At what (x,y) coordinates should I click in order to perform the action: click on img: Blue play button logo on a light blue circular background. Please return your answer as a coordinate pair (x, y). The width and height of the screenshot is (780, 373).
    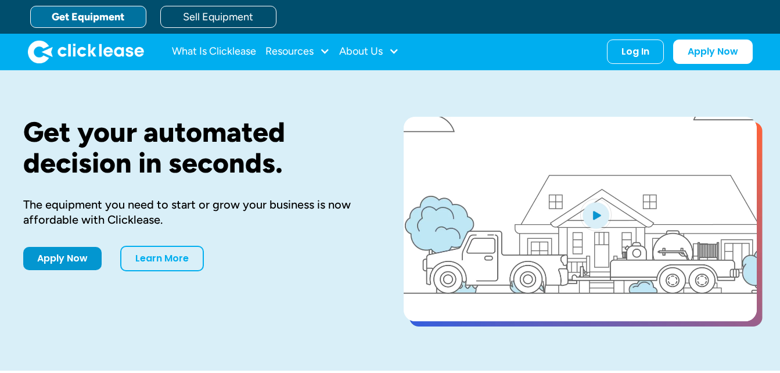
    Looking at the image, I should click on (596, 215).